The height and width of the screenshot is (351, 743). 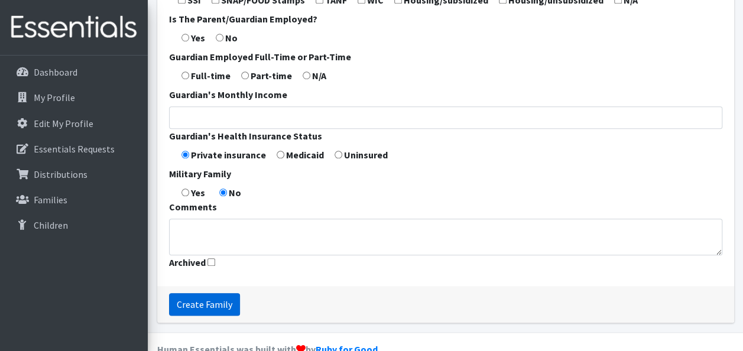 I want to click on label: N/A, so click(x=319, y=76).